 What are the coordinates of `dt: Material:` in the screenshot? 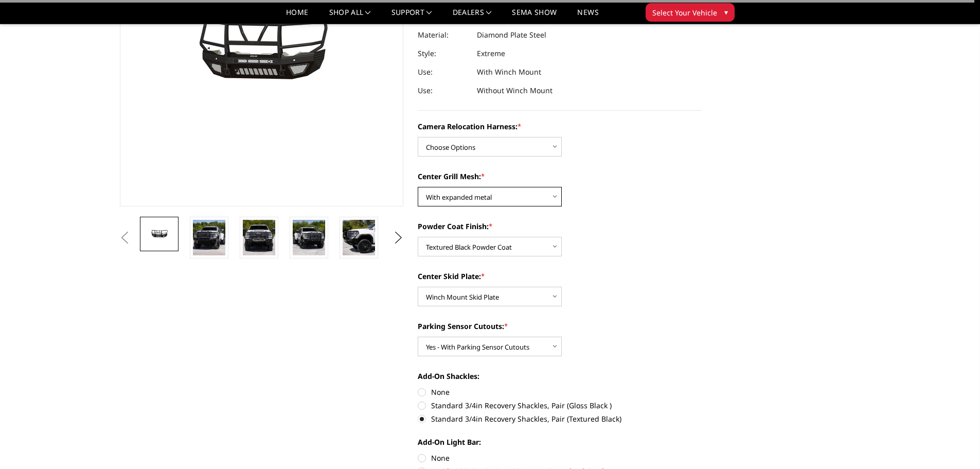 It's located at (444, 35).